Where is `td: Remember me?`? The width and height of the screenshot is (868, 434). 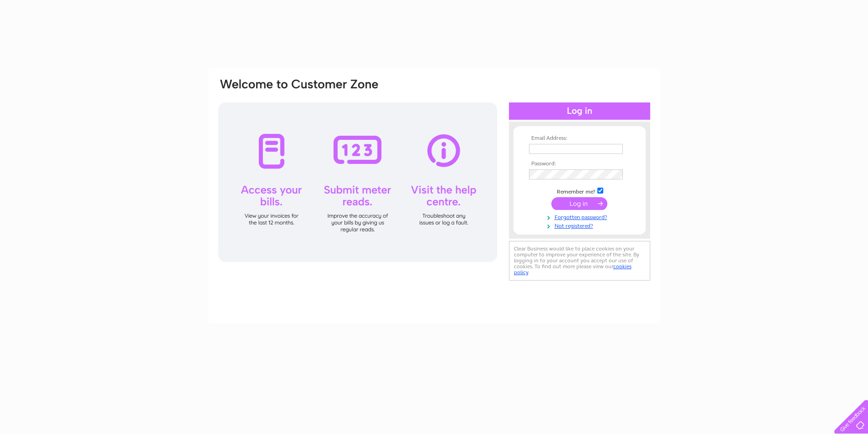 td: Remember me? is located at coordinates (579, 191).